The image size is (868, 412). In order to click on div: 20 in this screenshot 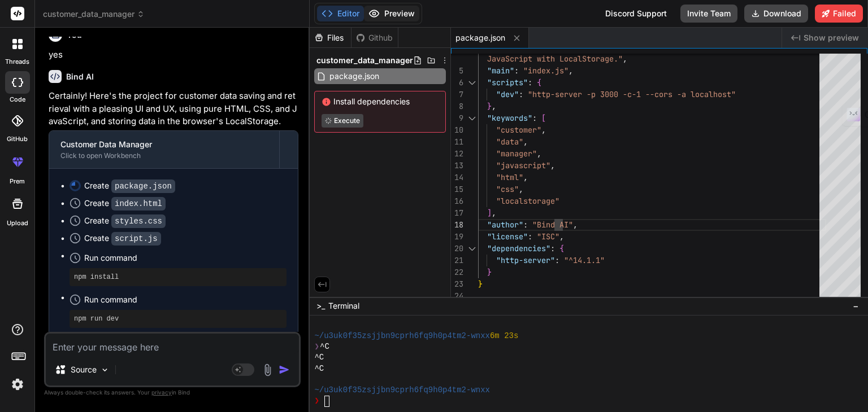, I will do `click(457, 248)`.